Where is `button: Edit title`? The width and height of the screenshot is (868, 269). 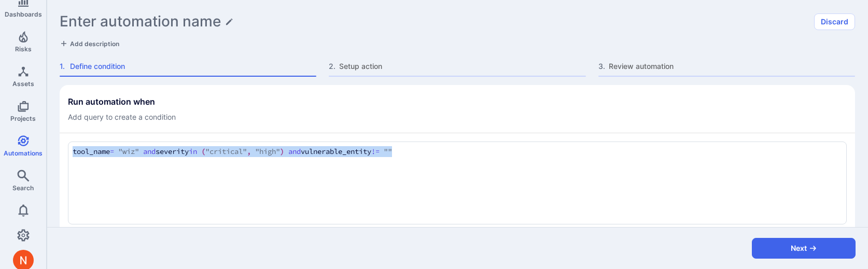 button: Edit title is located at coordinates (229, 22).